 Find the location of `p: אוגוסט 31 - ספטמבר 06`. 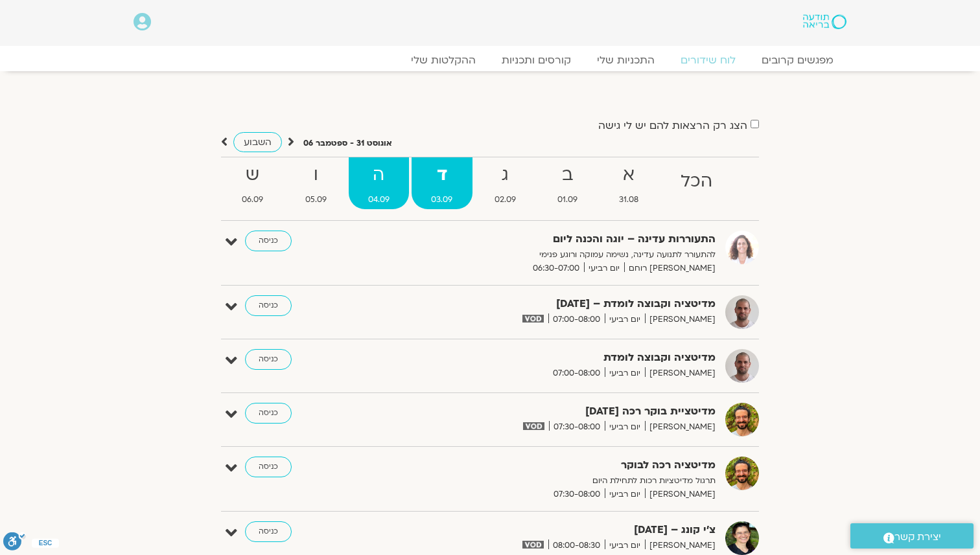

p: אוגוסט 31 - ספטמבר 06 is located at coordinates (348, 143).